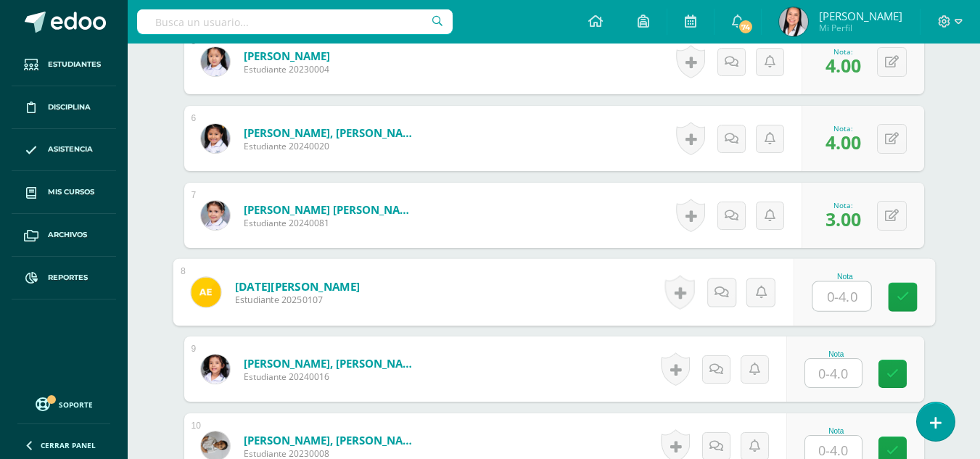 Image resolution: width=980 pixels, height=459 pixels. What do you see at coordinates (74, 64) in the screenshot?
I see `span: Estudiantes` at bounding box center [74, 64].